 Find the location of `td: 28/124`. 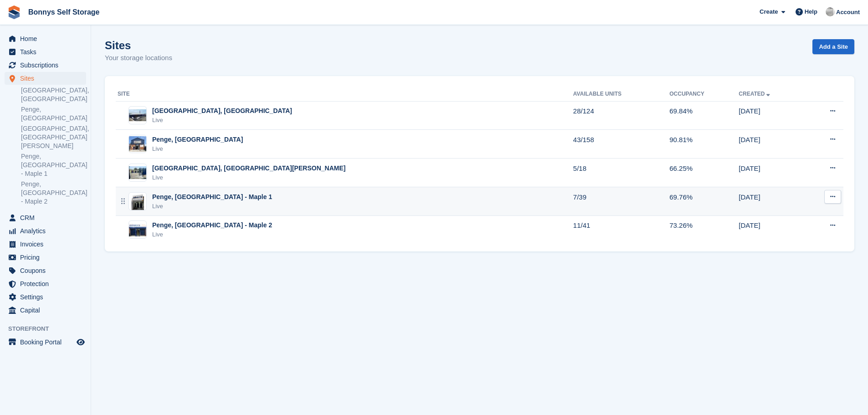

td: 28/124 is located at coordinates (621, 115).